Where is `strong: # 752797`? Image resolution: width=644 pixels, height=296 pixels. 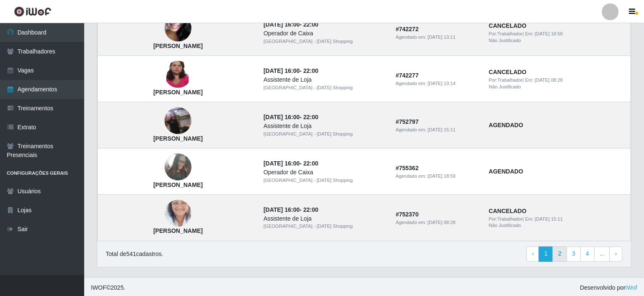
strong: # 752797 is located at coordinates (407, 122).